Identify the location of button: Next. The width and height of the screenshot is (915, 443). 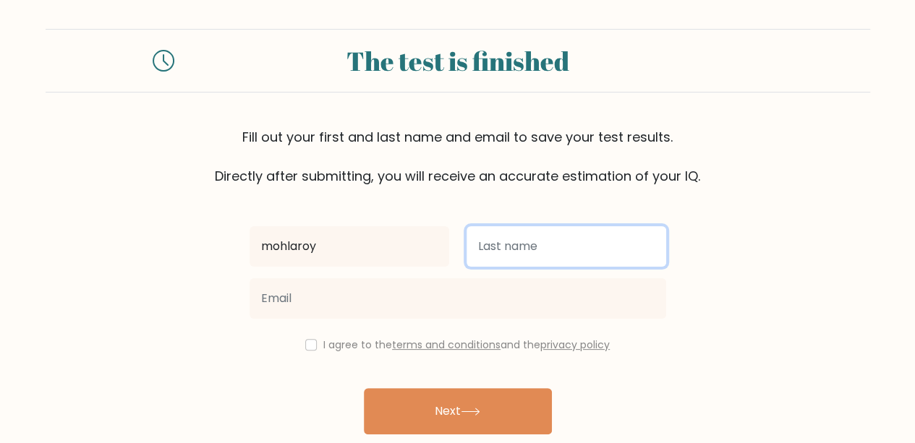
(458, 412).